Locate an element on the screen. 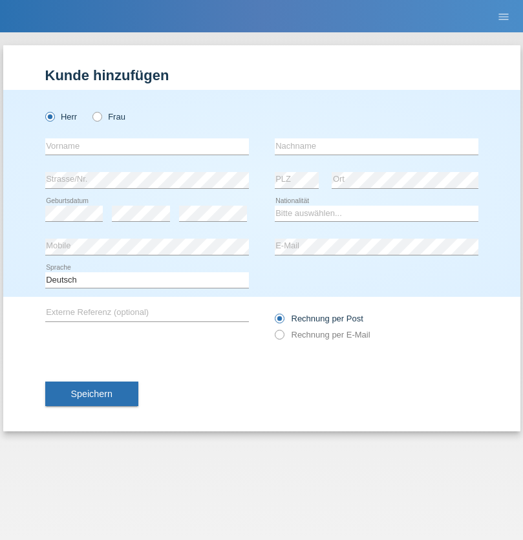 This screenshot has height=540, width=523. label: Frau is located at coordinates (109, 116).